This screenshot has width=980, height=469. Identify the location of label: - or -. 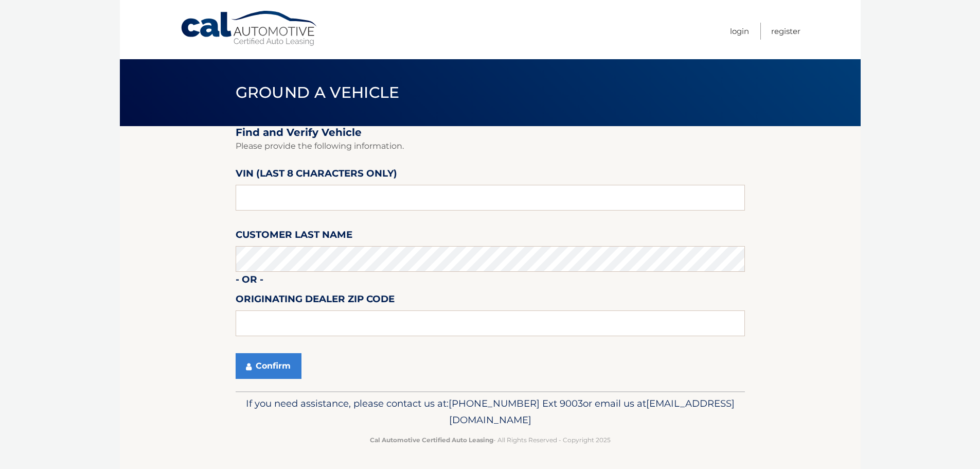
(250, 281).